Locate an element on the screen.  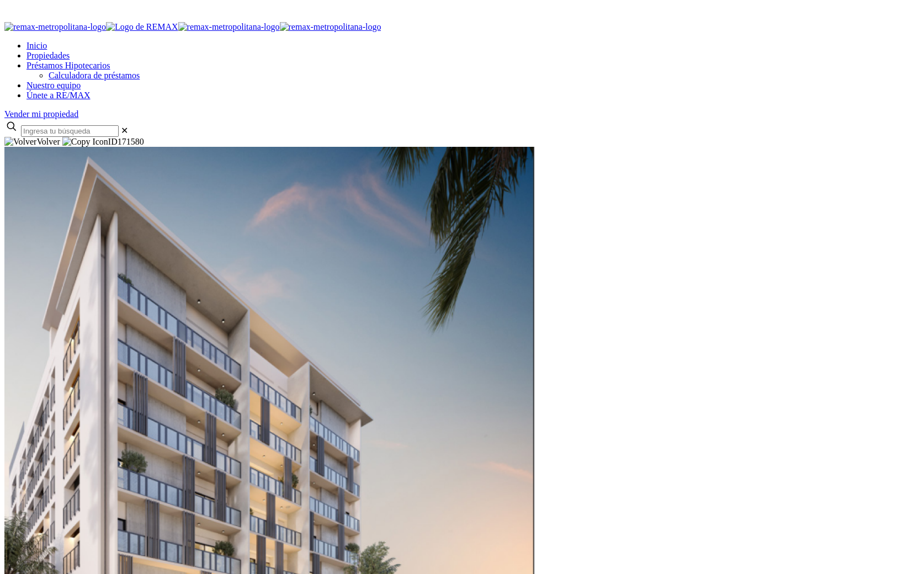
a: Propiedades is located at coordinates (48, 55).